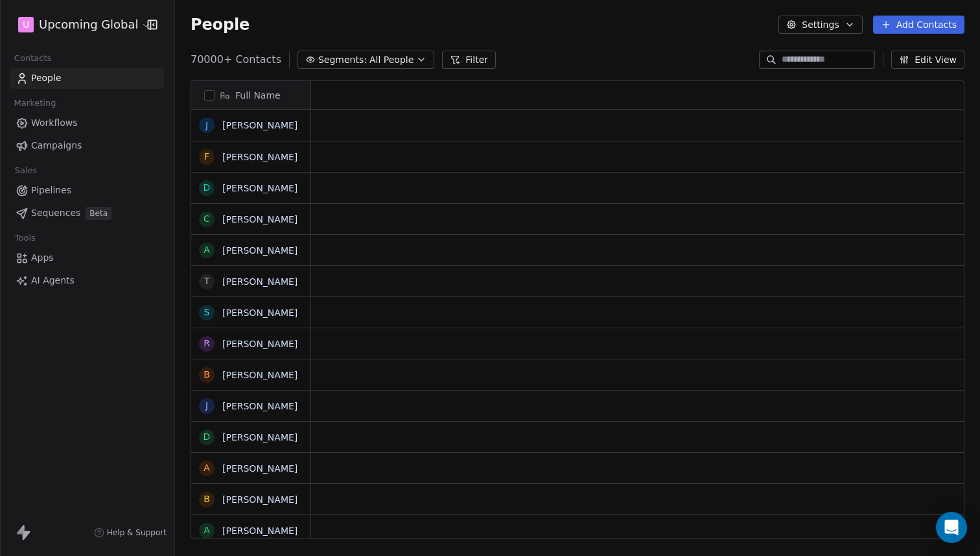 This screenshot has width=980, height=556. What do you see at coordinates (87, 257) in the screenshot?
I see `a: Apps` at bounding box center [87, 257].